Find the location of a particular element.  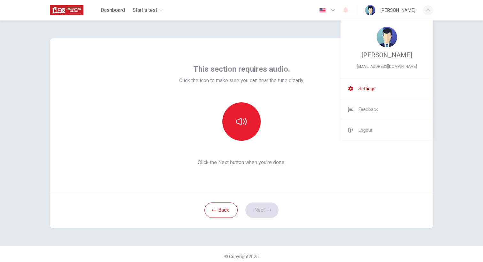

span: Feedback is located at coordinates (368, 109).